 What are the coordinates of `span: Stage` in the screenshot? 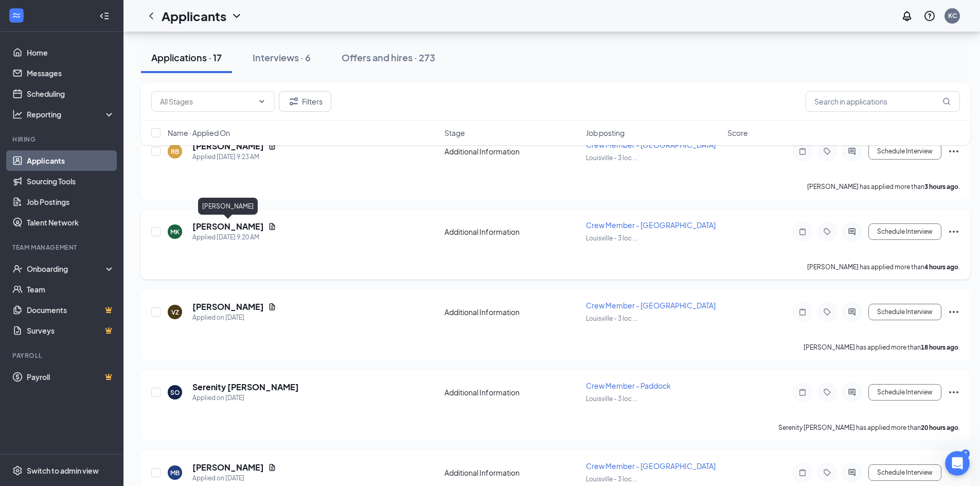 It's located at (455, 133).